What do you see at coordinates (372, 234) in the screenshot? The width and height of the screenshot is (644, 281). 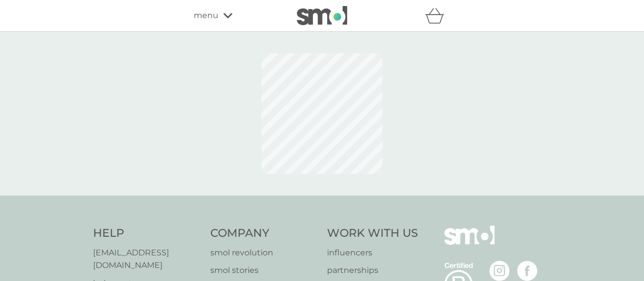 I see `h4: Work With Us` at bounding box center [372, 234].